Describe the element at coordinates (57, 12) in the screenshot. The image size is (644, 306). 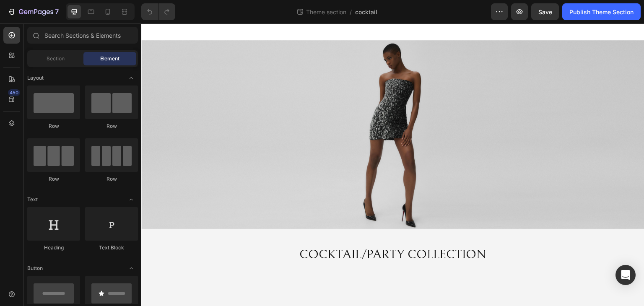
I see `p: 7` at that location.